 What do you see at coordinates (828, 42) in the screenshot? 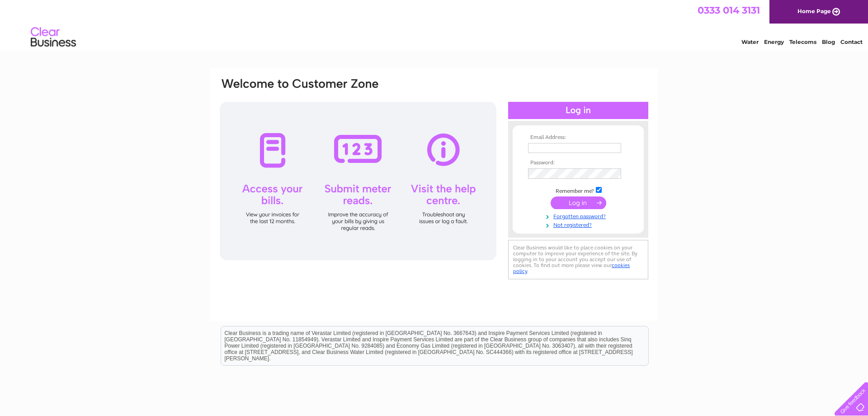
I see `a: Blog` at bounding box center [828, 42].